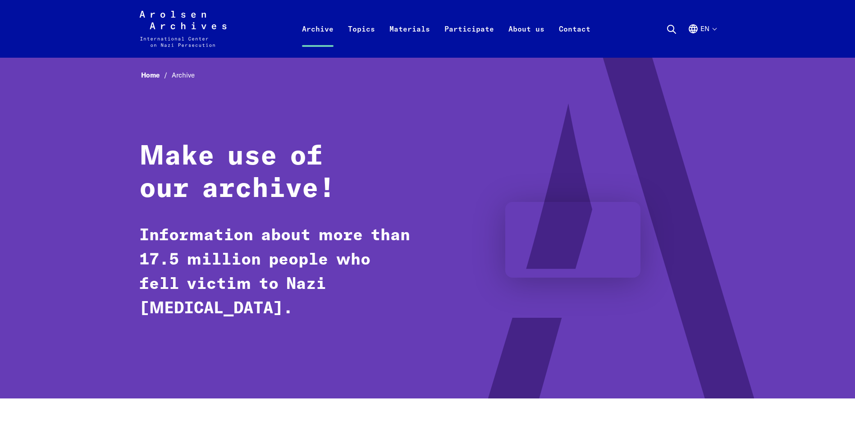 The width and height of the screenshot is (855, 430). What do you see at coordinates (526, 40) in the screenshot?
I see `a: About us` at bounding box center [526, 40].